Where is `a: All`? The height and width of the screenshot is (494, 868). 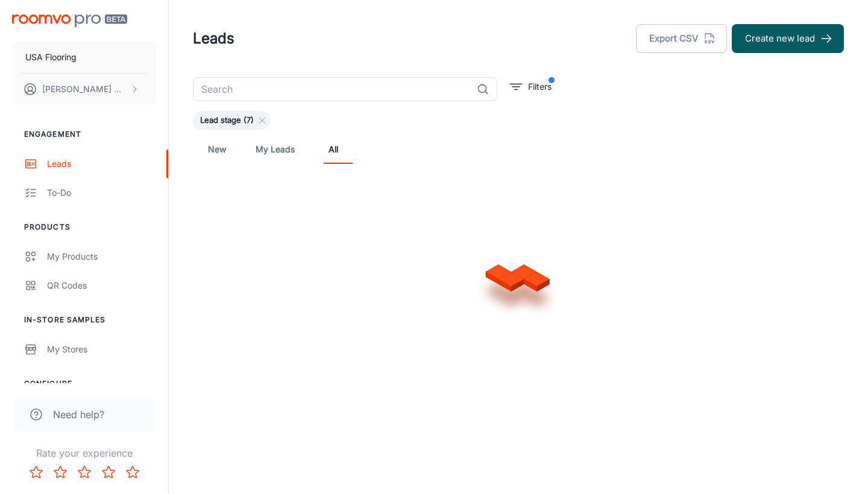
a: All is located at coordinates (333, 149).